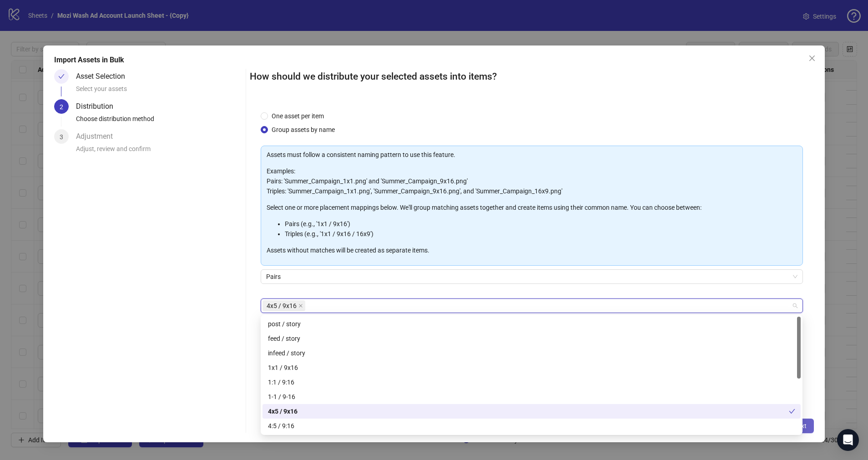  I want to click on span: 3, so click(62, 137).